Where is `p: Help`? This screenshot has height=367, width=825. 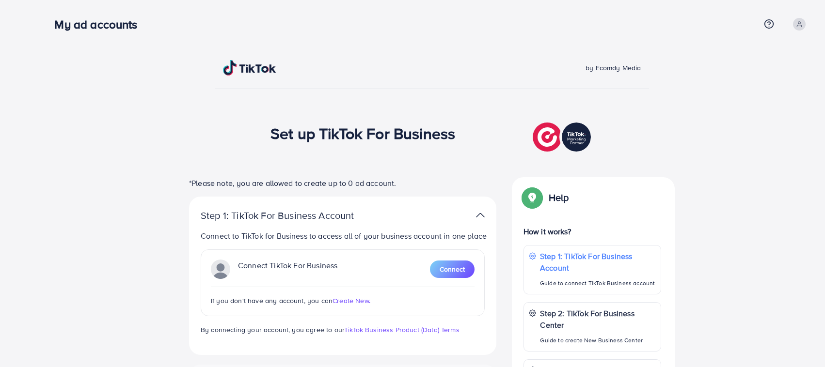
p: Help is located at coordinates (559, 198).